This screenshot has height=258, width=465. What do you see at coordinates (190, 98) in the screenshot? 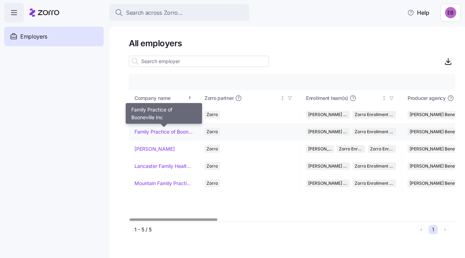
I see `div: Sorted ascending` at bounding box center [190, 98].